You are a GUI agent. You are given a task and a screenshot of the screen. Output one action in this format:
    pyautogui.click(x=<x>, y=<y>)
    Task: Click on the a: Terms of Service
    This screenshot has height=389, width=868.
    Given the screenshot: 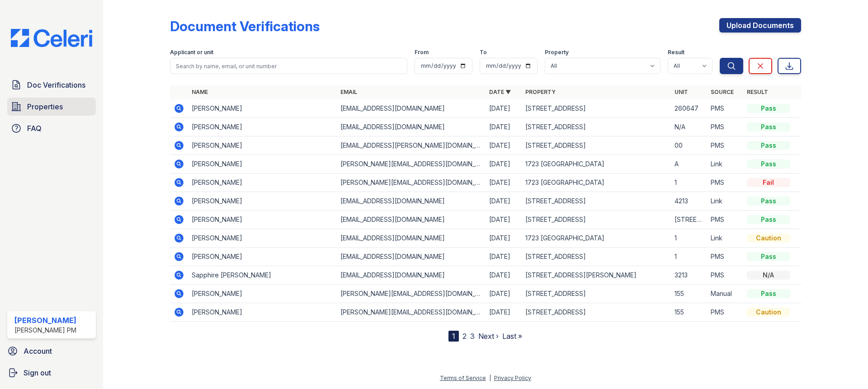 What is the action you would take?
    pyautogui.click(x=463, y=378)
    